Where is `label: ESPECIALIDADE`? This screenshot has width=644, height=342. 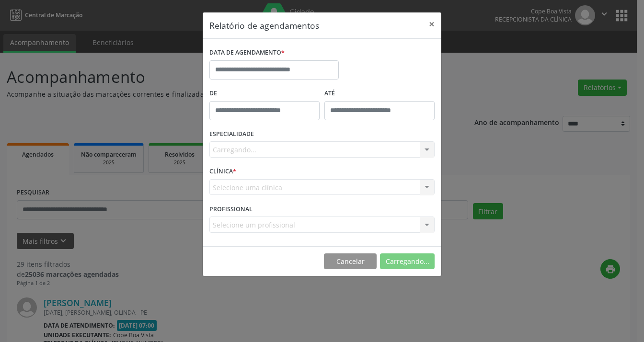
label: ESPECIALIDADE is located at coordinates (231, 134).